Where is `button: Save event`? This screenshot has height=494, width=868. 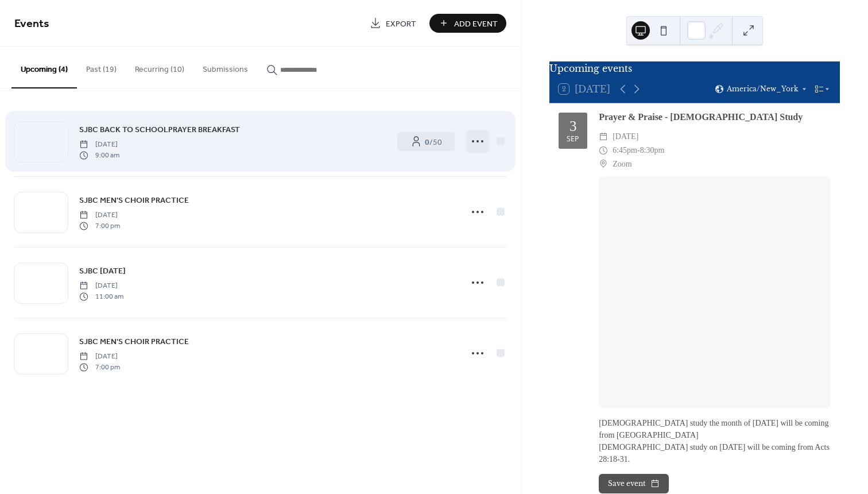 button: Save event is located at coordinates (633, 484).